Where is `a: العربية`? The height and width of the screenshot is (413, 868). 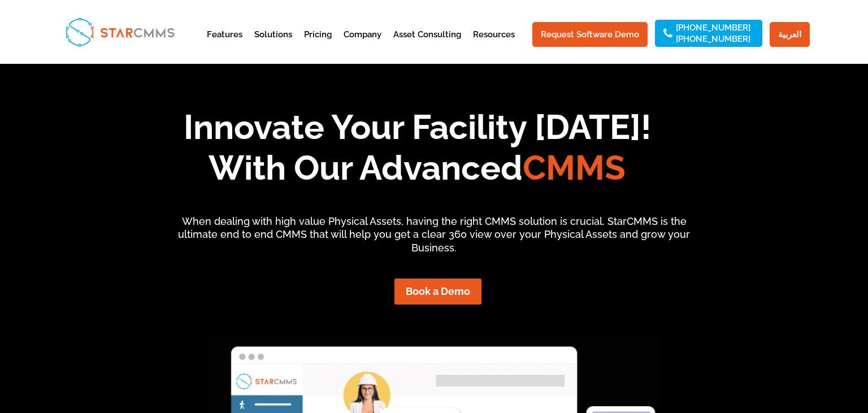
a: العربية is located at coordinates (789, 35).